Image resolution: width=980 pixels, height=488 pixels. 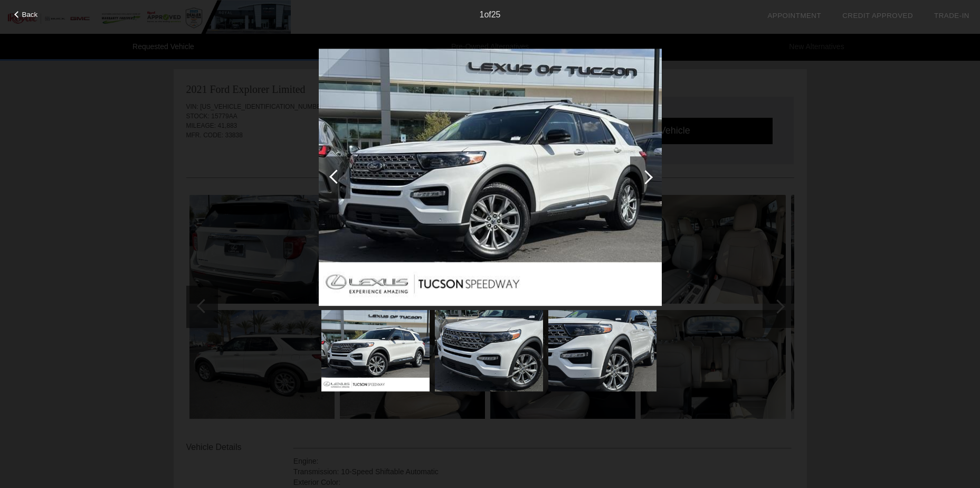 What do you see at coordinates (496, 14) in the screenshot?
I see `span: 25` at bounding box center [496, 14].